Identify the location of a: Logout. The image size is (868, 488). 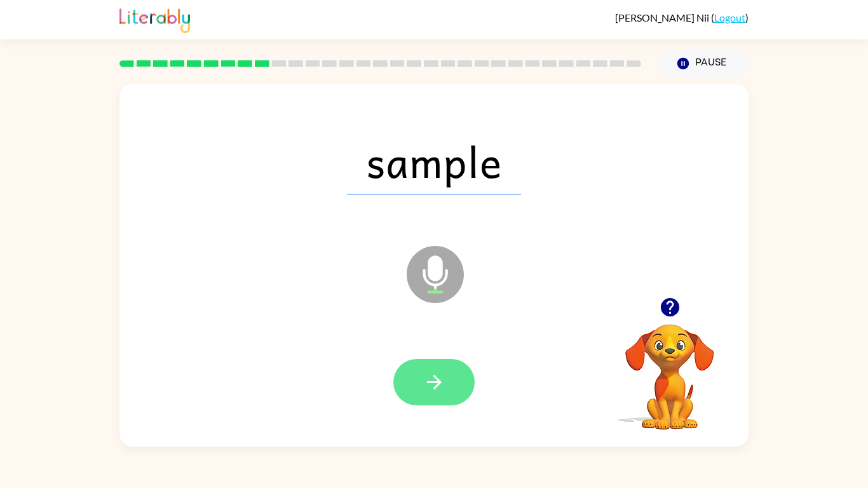
(730, 17).